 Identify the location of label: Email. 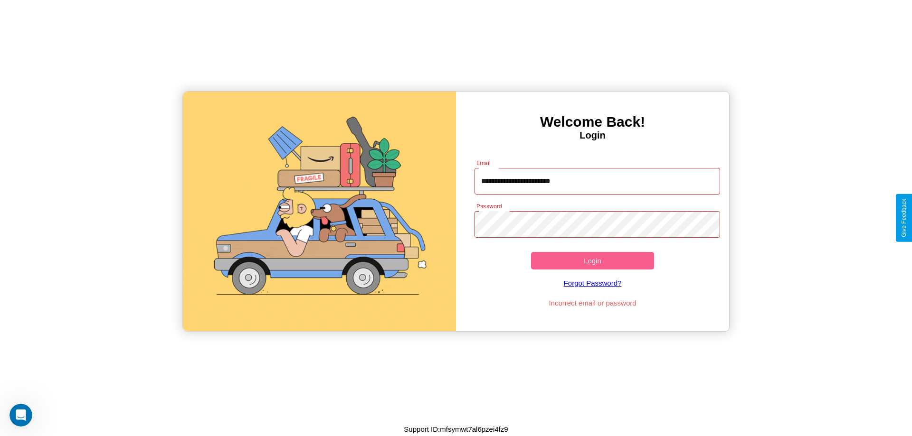
(484, 163).